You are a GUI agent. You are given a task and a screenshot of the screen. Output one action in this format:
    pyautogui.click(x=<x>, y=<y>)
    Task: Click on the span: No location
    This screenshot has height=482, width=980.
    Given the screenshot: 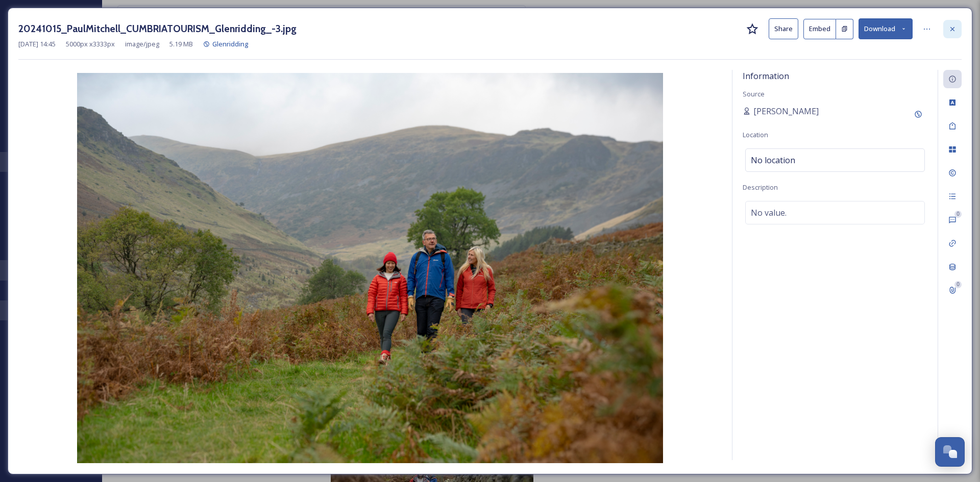 What is the action you would take?
    pyautogui.click(x=773, y=160)
    